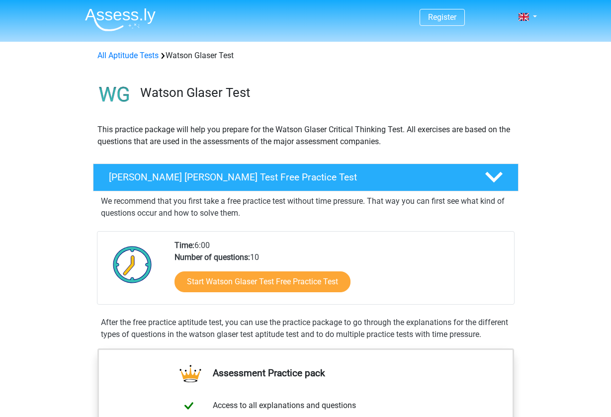 This screenshot has height=417, width=611. What do you see at coordinates (128, 55) in the screenshot?
I see `a: All Aptitude Tests` at bounding box center [128, 55].